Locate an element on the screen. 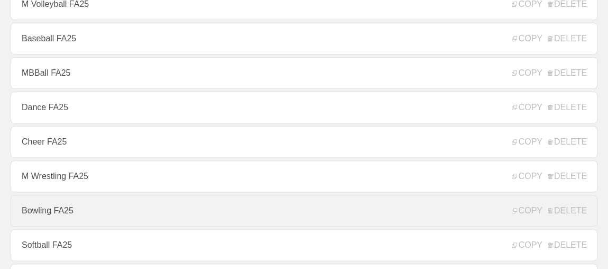 The image size is (608, 269). a: MBBall FA25 is located at coordinates (304, 73).